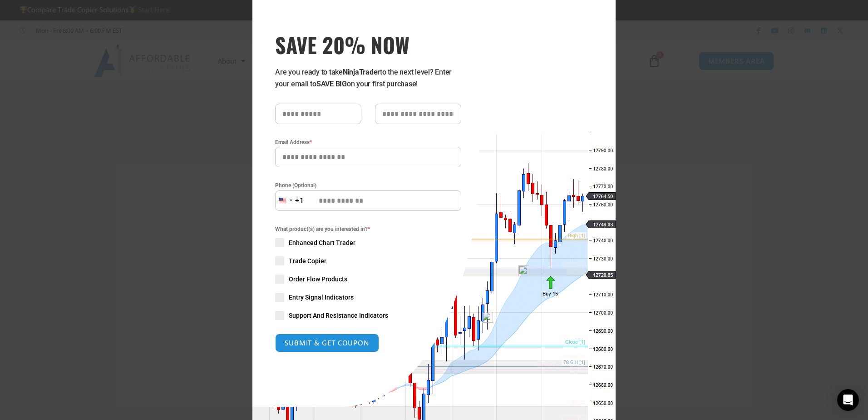 The width and height of the screenshot is (868, 420). I want to click on label: Email Address, so click(368, 142).